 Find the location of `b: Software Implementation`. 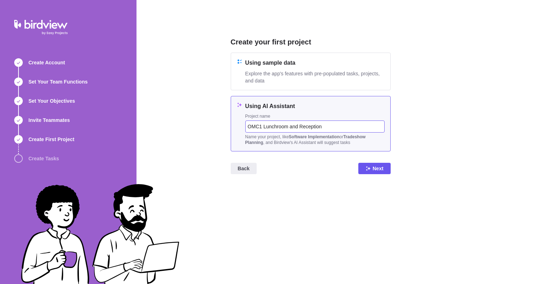

b: Software Implementation is located at coordinates (314, 137).